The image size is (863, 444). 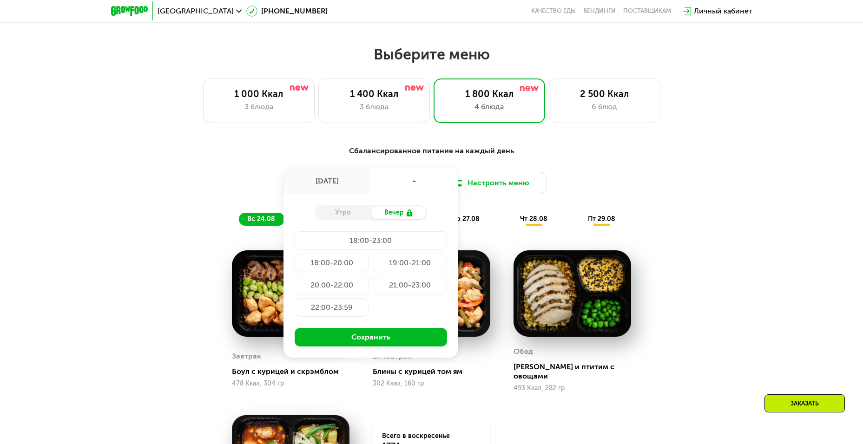 I want to click on span: ср 27.08, so click(x=466, y=219).